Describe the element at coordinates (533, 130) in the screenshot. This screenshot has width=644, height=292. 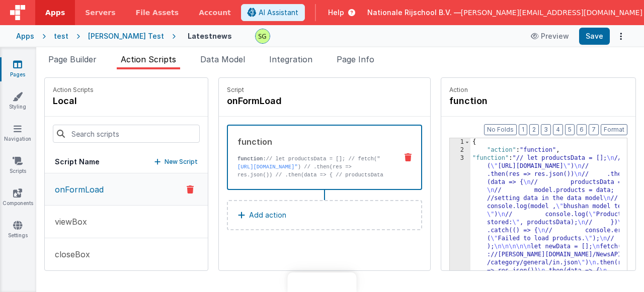
I see `button: 2` at that location.